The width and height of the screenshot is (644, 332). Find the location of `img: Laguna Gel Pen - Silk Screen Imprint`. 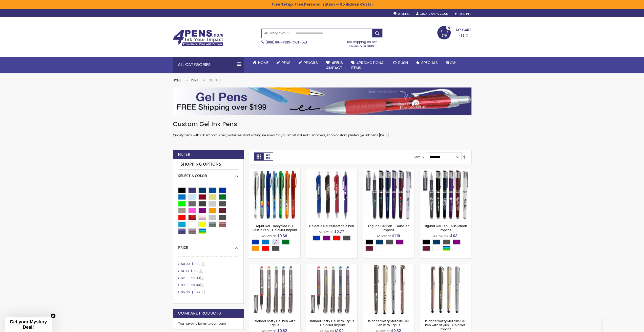

img: Laguna Gel Pen - Silk Screen Imprint is located at coordinates (445, 194).